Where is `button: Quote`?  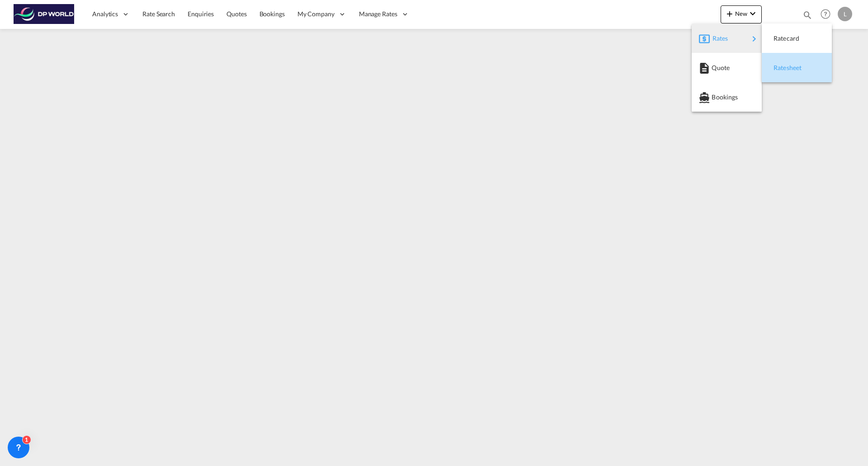
button: Quote is located at coordinates (727, 68).